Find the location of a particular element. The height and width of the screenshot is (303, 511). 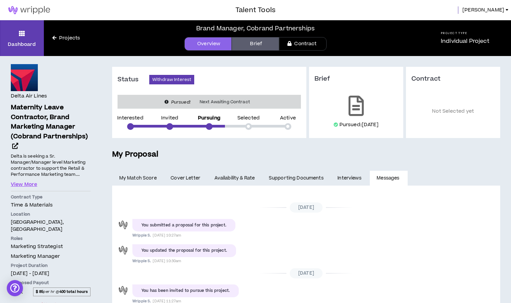

a: Supporting Documents is located at coordinates (296, 178).